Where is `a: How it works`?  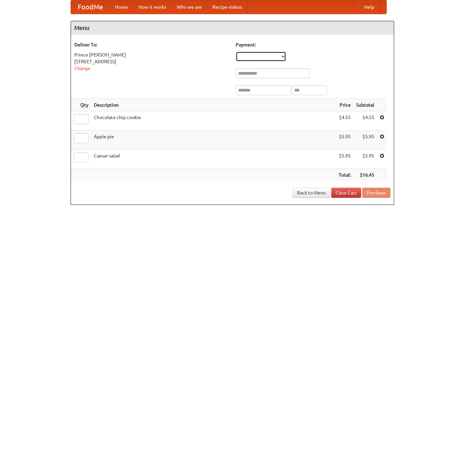
a: How it works is located at coordinates (152, 7).